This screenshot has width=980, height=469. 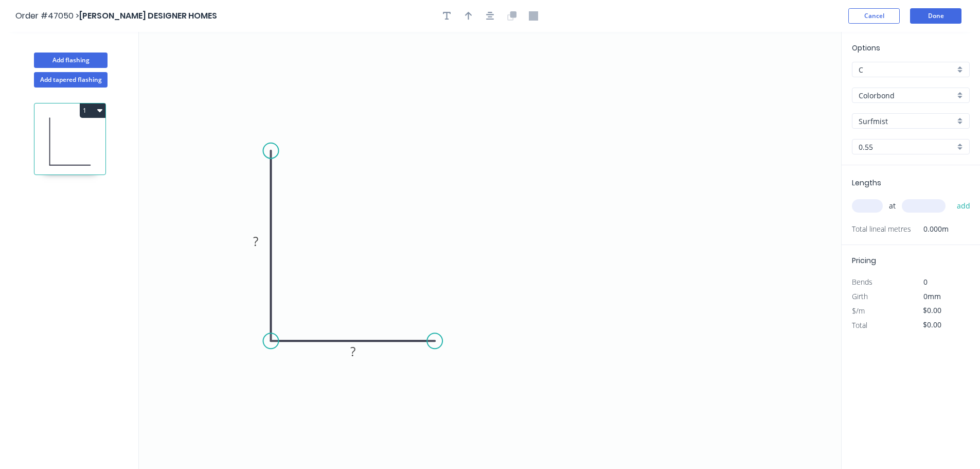 I want to click on span: $/m, so click(x=858, y=311).